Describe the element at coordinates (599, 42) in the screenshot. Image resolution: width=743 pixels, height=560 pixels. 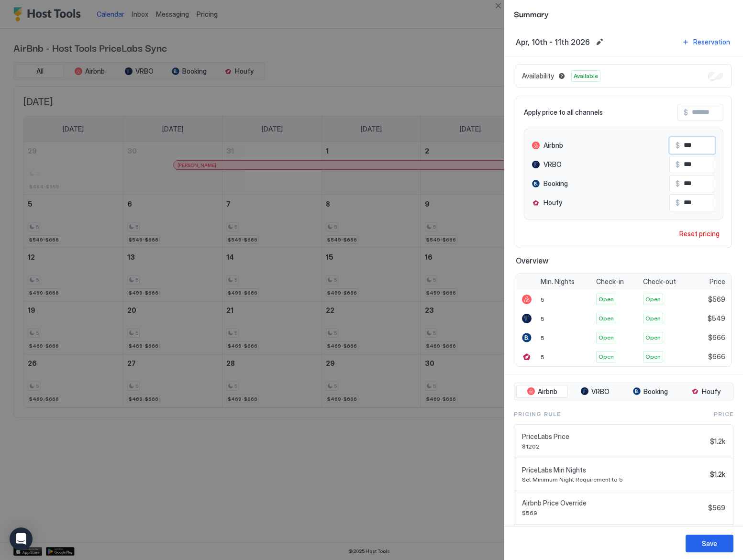
I see `button: Edit date range` at that location.